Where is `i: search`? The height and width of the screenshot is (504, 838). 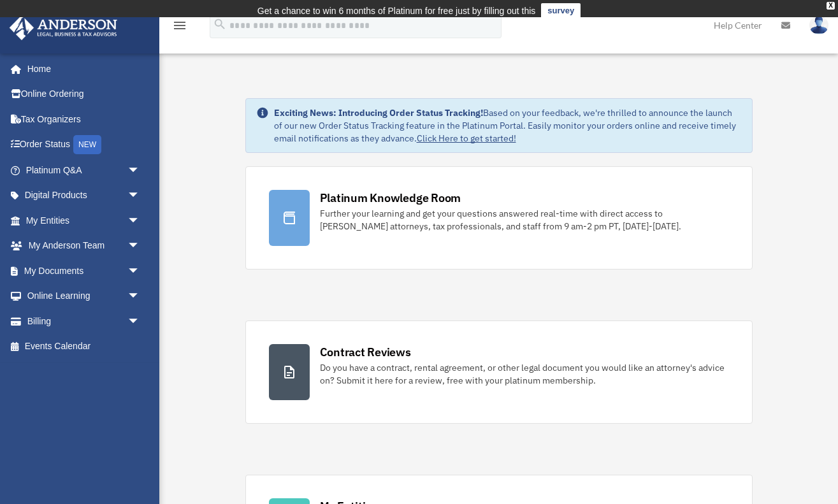 i: search is located at coordinates (220, 24).